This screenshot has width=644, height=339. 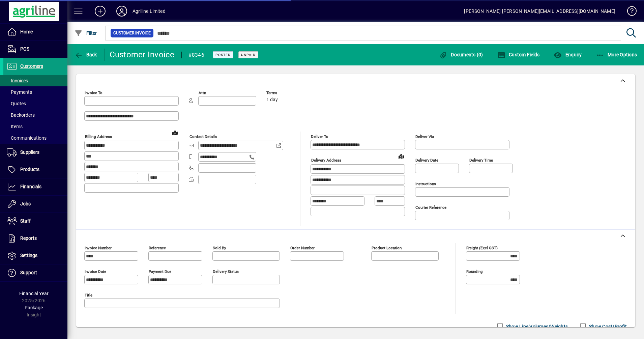 What do you see at coordinates (461, 54) in the screenshot?
I see `span: Documents (0)` at bounding box center [461, 54].